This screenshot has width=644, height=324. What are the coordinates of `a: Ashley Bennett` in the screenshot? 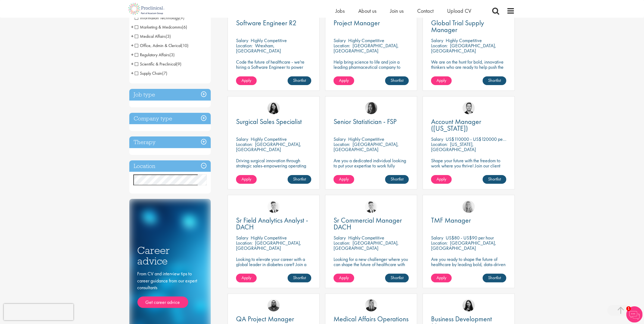 It's located at (274, 305).